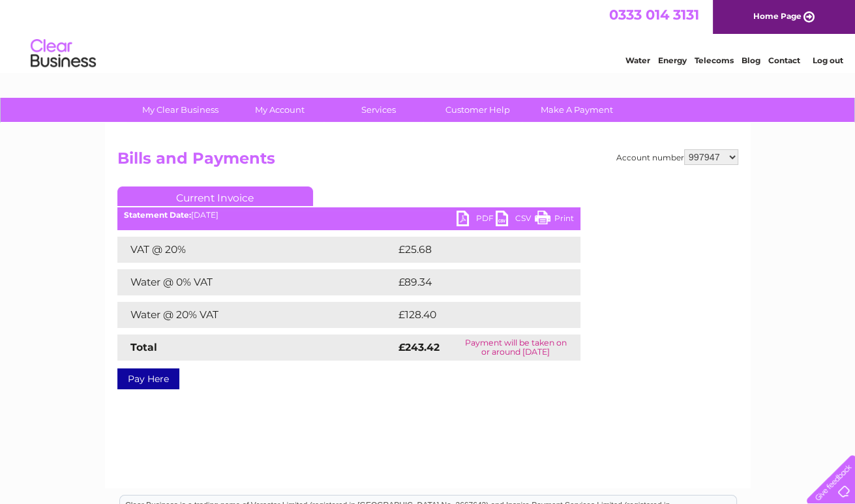  Describe the element at coordinates (784, 60) in the screenshot. I see `a: Contact` at that location.